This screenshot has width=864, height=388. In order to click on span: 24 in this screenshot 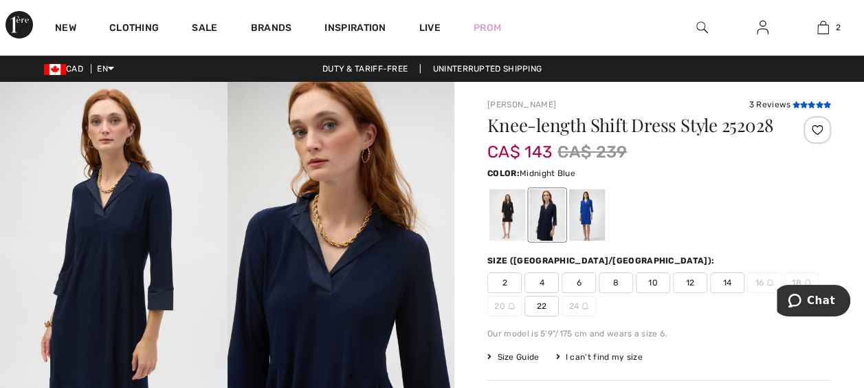, I will do `click(579, 306)`.